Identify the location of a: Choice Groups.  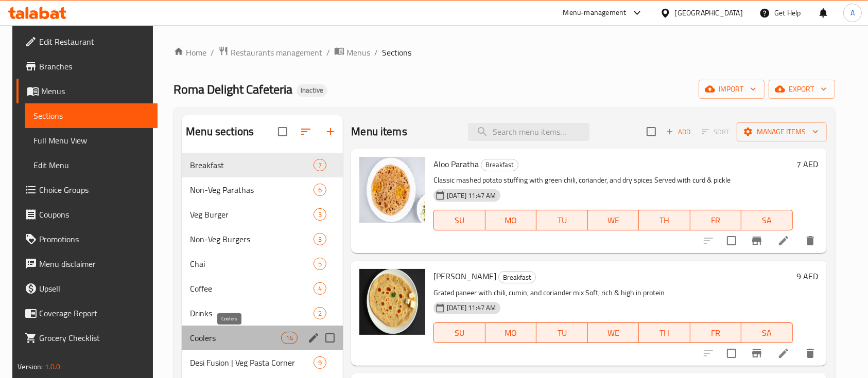
(87, 190).